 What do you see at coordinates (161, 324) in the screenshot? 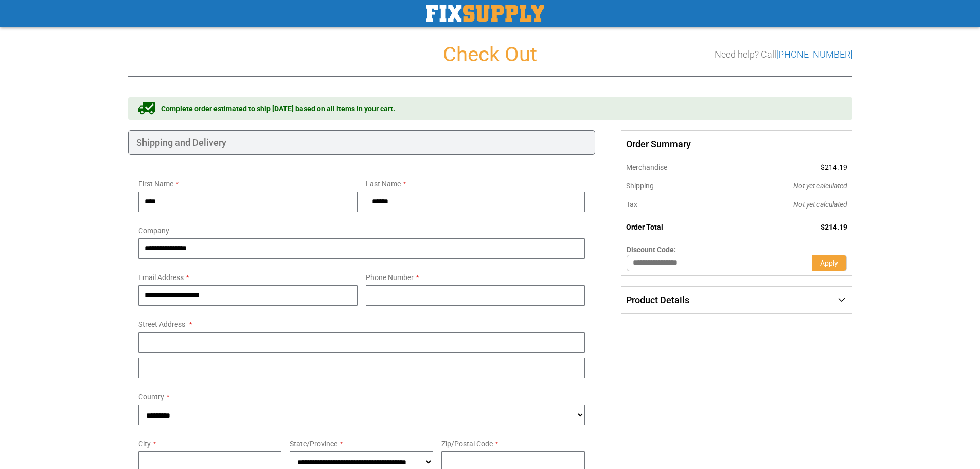
I see `span: Street Address` at bounding box center [161, 324].